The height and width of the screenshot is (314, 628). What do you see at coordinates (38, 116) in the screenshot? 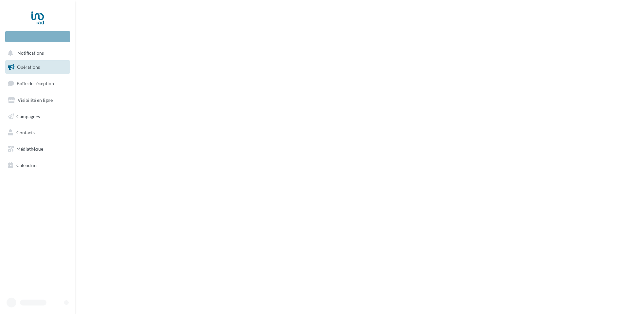
I see `a: Campagnes` at bounding box center [38, 116].